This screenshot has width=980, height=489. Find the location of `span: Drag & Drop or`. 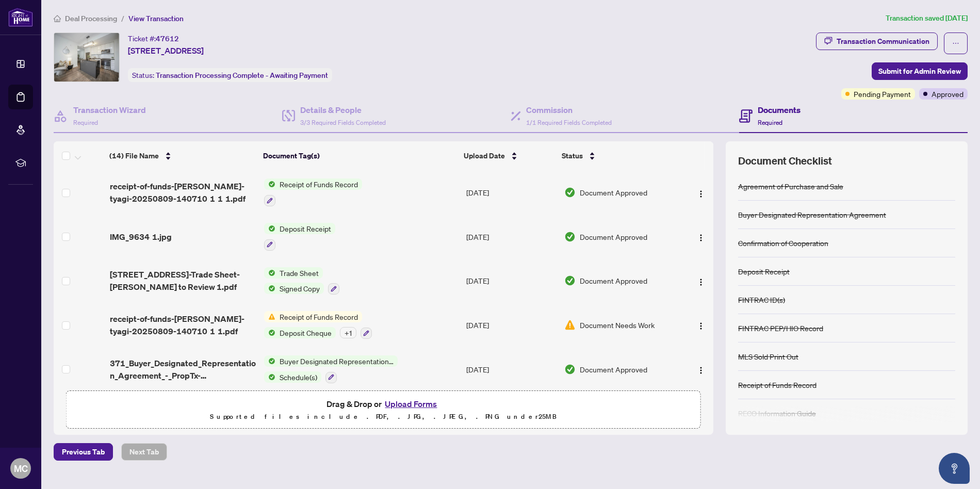

span: Drag & Drop or is located at coordinates (384, 404).